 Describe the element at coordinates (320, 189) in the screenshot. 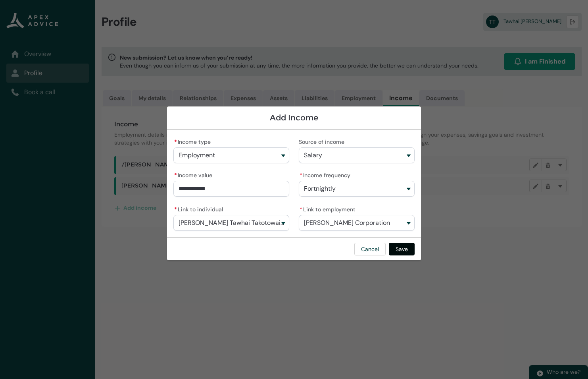

I see `span: Fortnightly` at that location.